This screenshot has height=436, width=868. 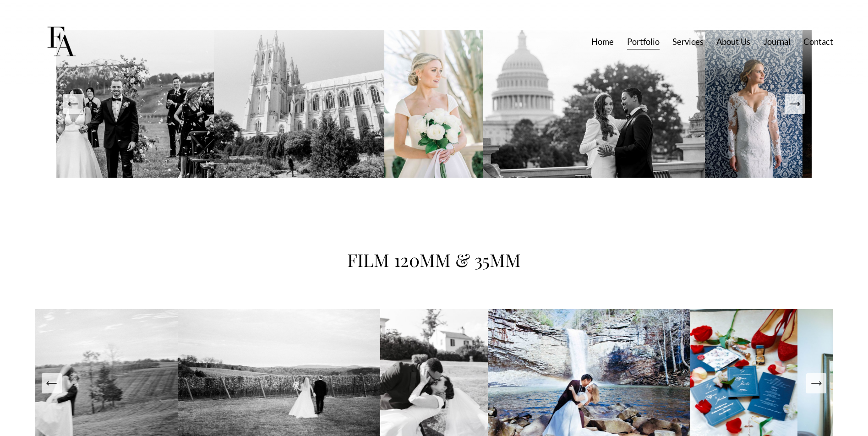 What do you see at coordinates (777, 42) in the screenshot?
I see `a: Journal` at bounding box center [777, 42].